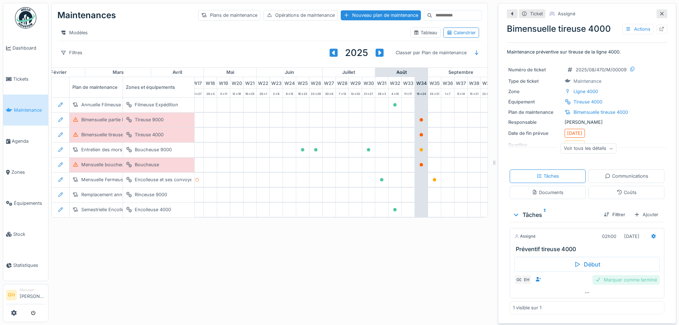 The width and height of the screenshot is (679, 325). I want to click on div: 9 -> 15, so click(290, 93).